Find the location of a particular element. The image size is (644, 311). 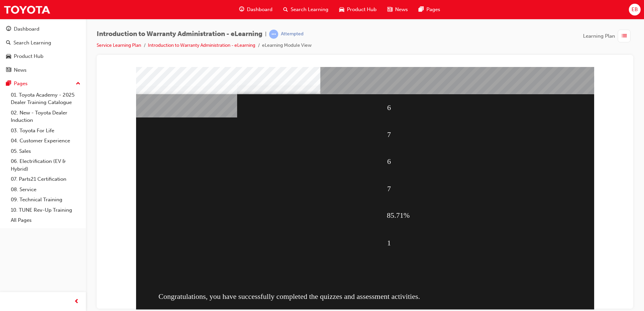

button: Learning Plan is located at coordinates (608, 36).